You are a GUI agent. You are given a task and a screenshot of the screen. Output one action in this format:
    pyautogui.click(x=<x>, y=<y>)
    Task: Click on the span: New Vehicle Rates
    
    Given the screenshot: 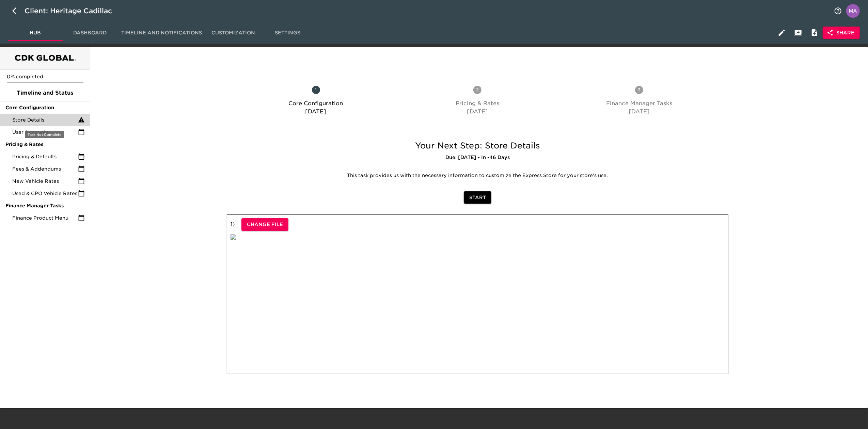 What is the action you would take?
    pyautogui.click(x=45, y=181)
    